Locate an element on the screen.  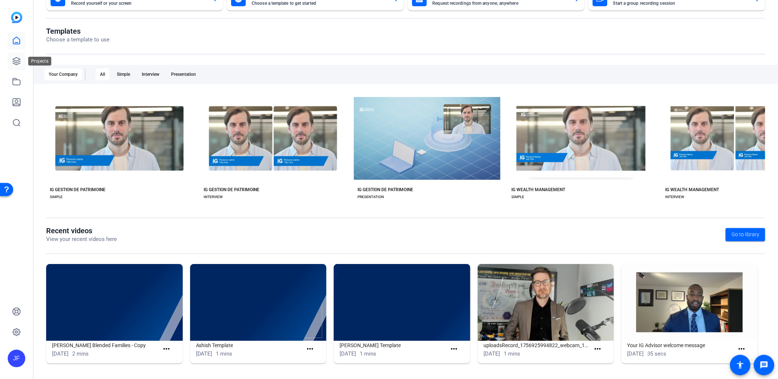
mat-card-subtitle: Start a group recording session is located at coordinates (681, 3).